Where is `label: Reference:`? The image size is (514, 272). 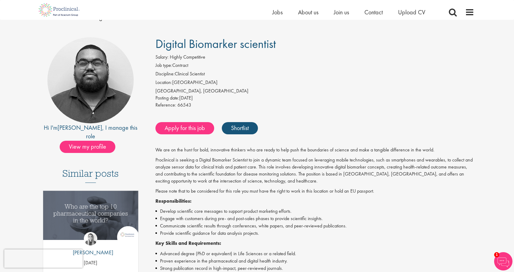
label: Reference: is located at coordinates (166, 105).